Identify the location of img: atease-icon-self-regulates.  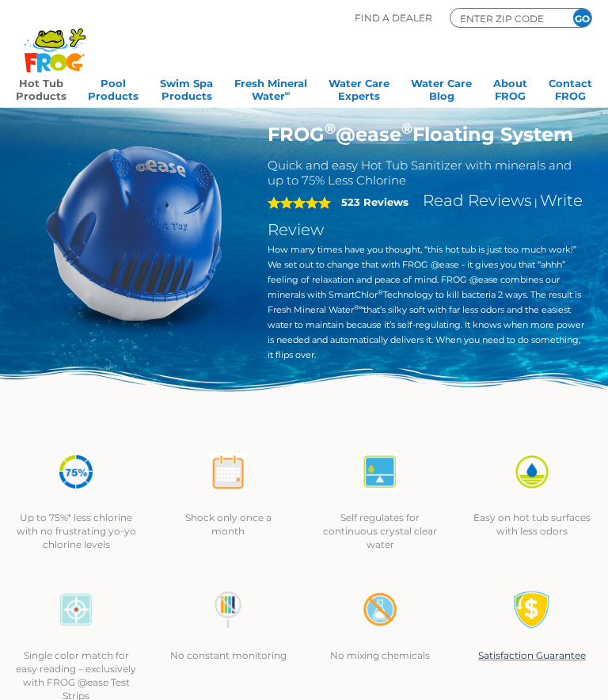
(380, 472).